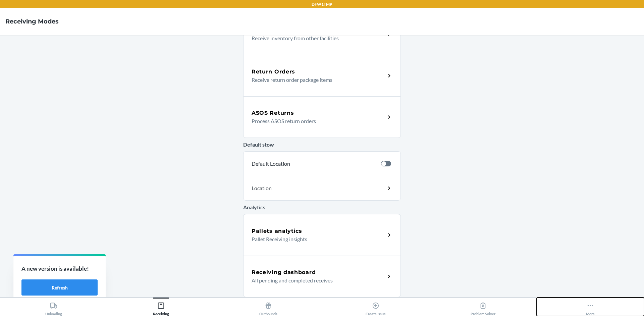  I want to click on h5: Return Orders, so click(274, 72).